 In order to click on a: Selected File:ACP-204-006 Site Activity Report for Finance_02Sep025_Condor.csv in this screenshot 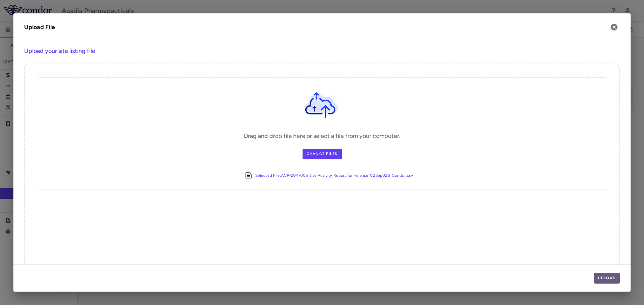, I will do `click(334, 175)`.